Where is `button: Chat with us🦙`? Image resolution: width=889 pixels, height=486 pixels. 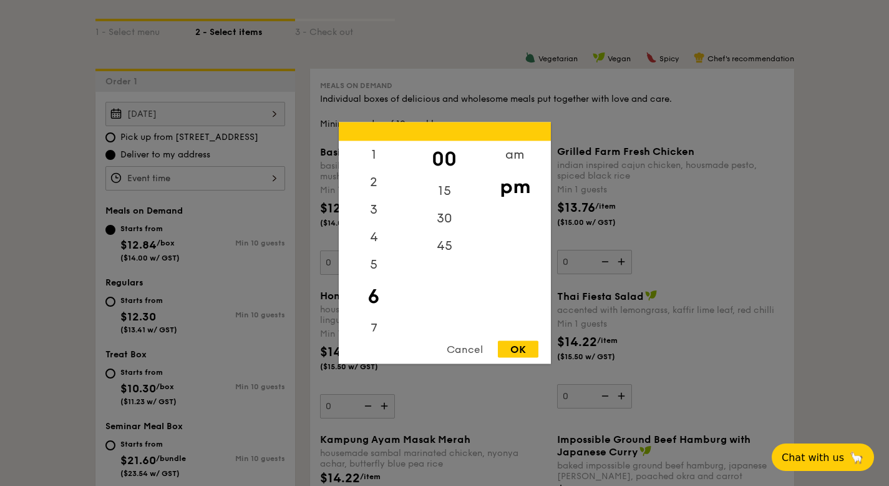
button: Chat with us🦙 is located at coordinates (823, 457).